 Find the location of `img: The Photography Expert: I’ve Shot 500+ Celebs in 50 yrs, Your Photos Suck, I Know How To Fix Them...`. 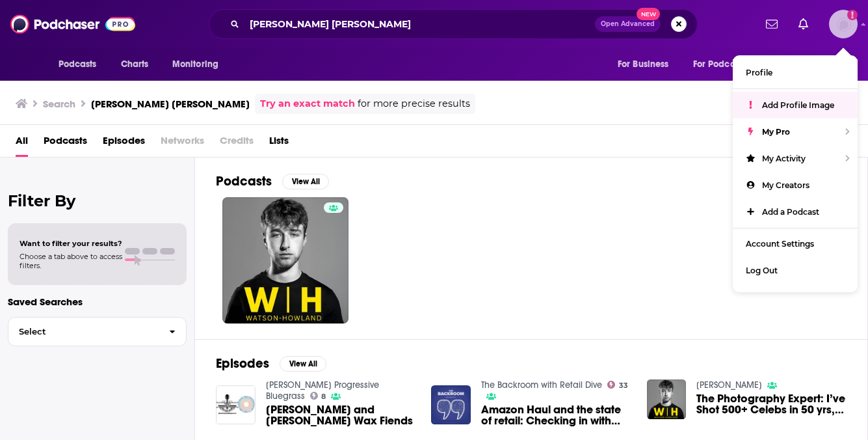

img: The Photography Expert: I’ve Shot 500+ Celebs in 50 yrs, Your Photos Suck, I Know How To Fix Them... is located at coordinates (666, 399).